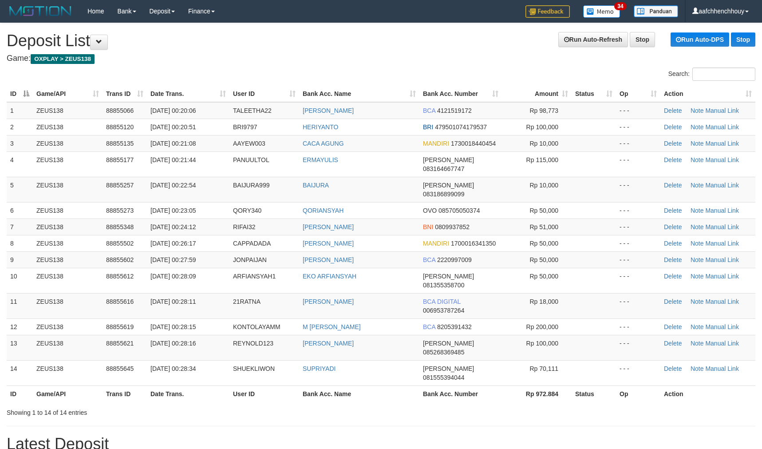  Describe the element at coordinates (430, 210) in the screenshot. I see `span: OVO` at that location.